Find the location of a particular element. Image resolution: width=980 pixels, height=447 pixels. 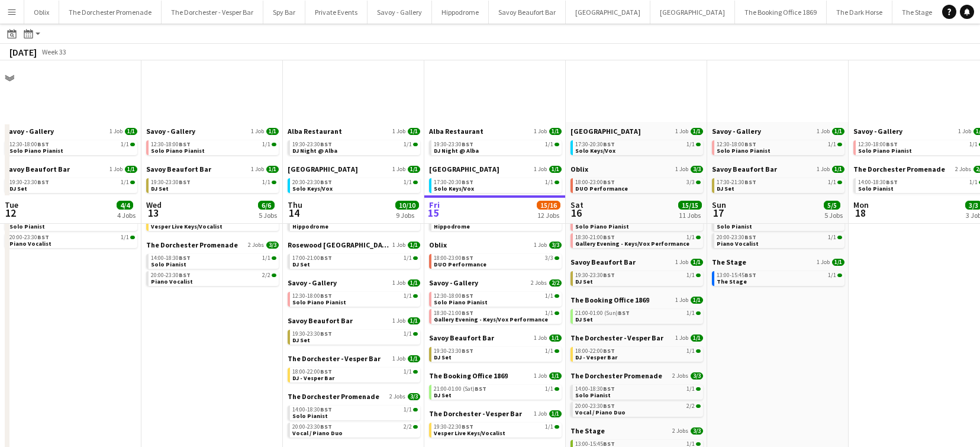

a: The Dorchester - Vesper Bar1 Job1/1 is located at coordinates (637, 338).